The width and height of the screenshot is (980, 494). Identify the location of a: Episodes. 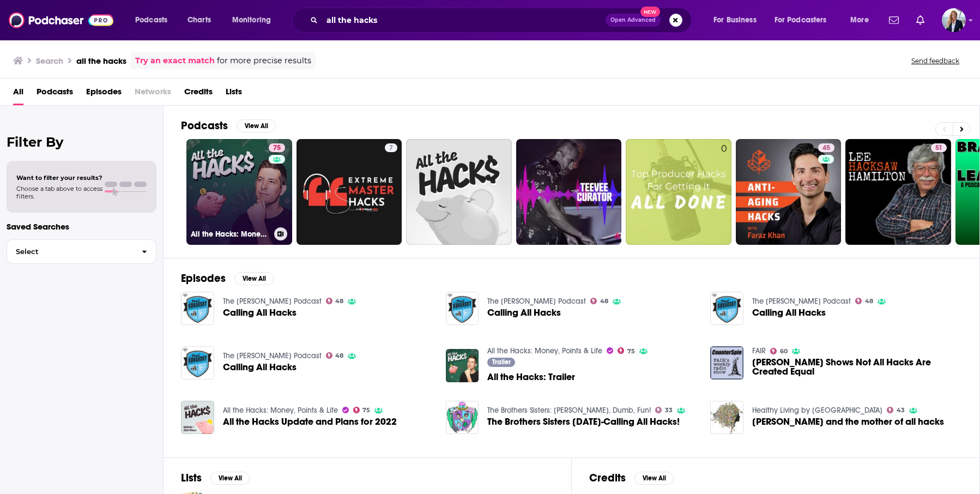
(103, 94).